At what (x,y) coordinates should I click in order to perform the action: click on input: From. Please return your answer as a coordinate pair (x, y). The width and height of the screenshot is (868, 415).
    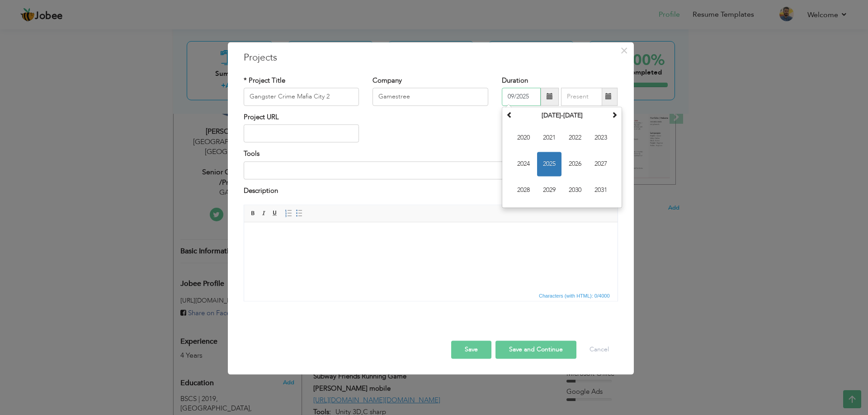
    Looking at the image, I should click on (521, 96).